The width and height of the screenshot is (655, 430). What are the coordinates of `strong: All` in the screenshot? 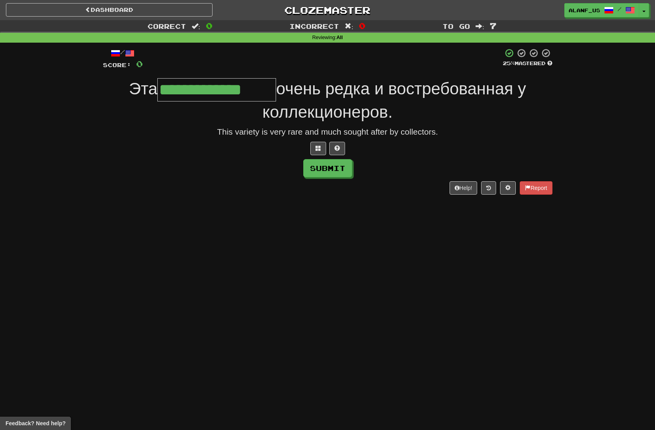 It's located at (340, 37).